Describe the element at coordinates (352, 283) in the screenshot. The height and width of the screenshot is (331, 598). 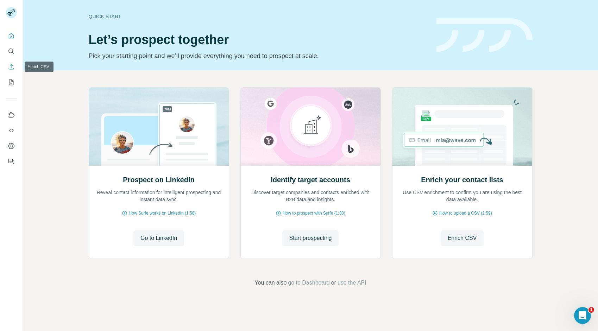
I see `button: use the API` at that location.